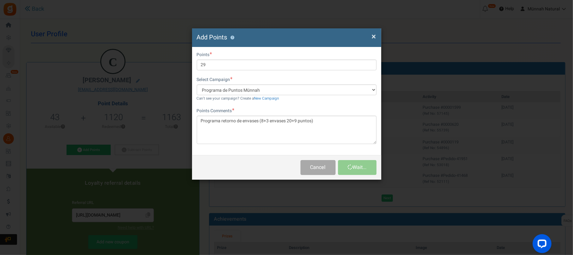  What do you see at coordinates (267, 98) in the screenshot?
I see `a: New Campaign` at bounding box center [267, 98].